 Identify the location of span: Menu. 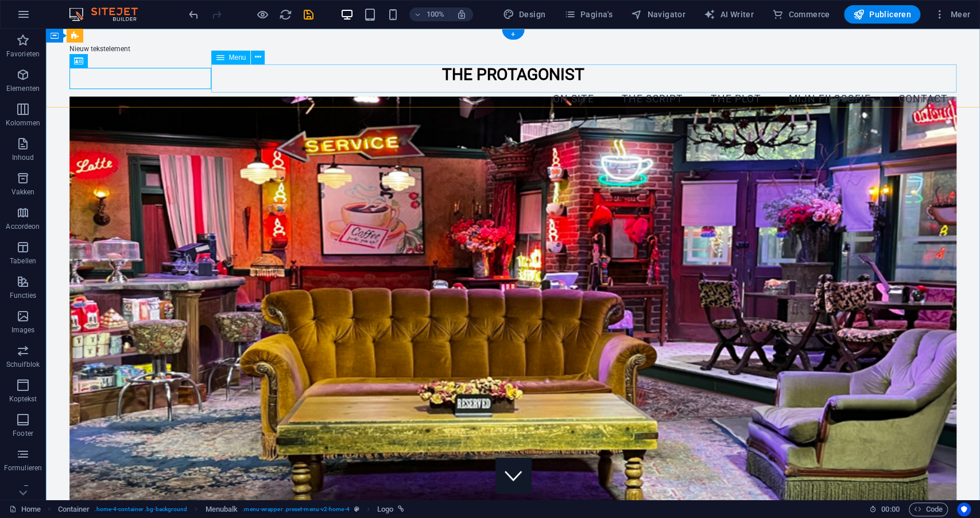
(237, 57).